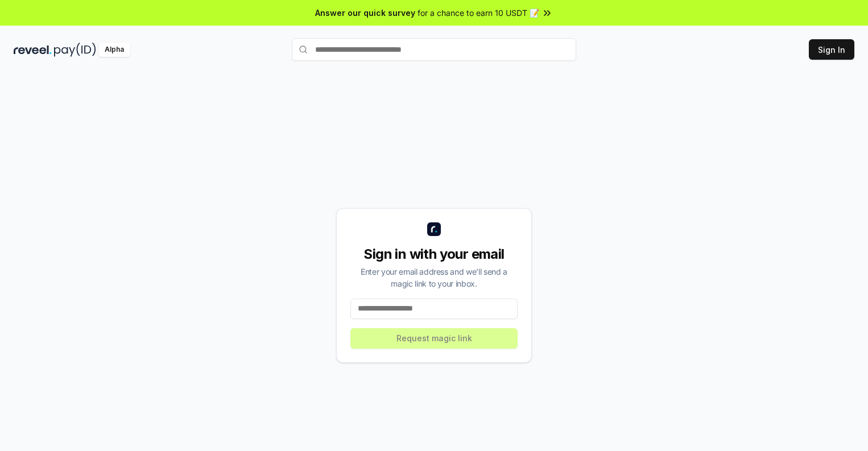  Describe the element at coordinates (75, 50) in the screenshot. I see `img: pay_id` at that location.